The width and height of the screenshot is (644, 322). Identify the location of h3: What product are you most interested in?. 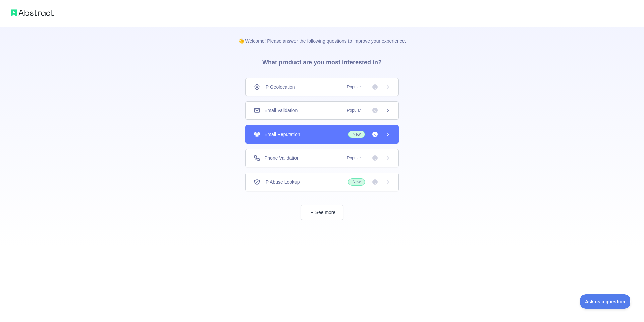
(322, 61).